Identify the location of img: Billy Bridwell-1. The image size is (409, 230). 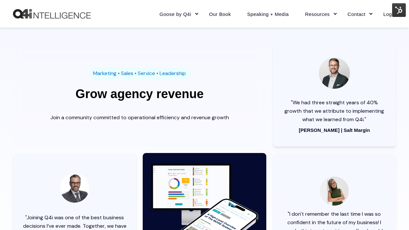
(75, 188).